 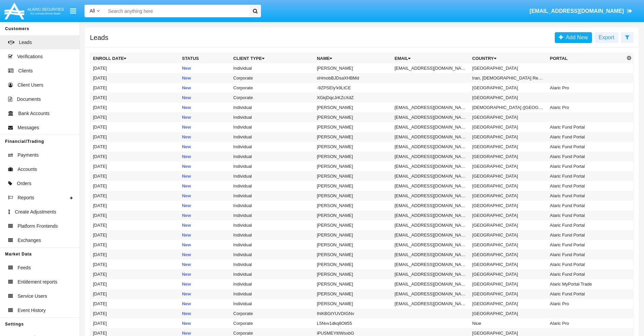 I want to click on span: Clients, so click(x=26, y=71).